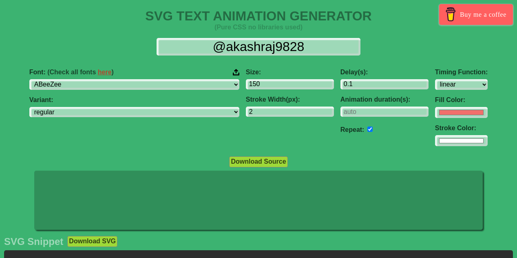 This screenshot has width=517, height=258. I want to click on button: Download Source, so click(258, 161).